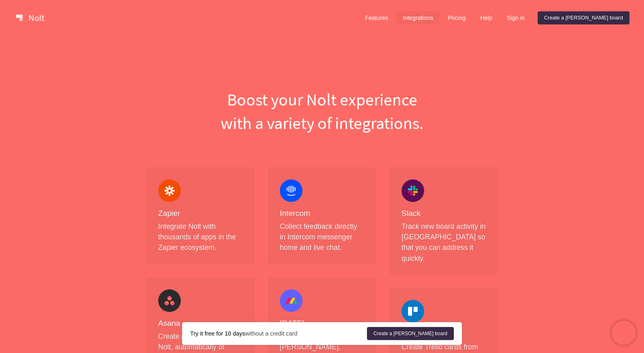 The height and width of the screenshot is (353, 644). Describe the element at coordinates (322, 213) in the screenshot. I see `h4: Intercom` at that location.